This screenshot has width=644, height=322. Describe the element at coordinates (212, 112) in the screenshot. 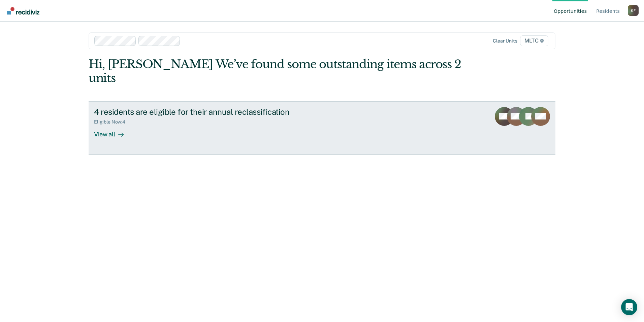

I see `div: 4 residents are eligible for their annual reclassification` at that location.